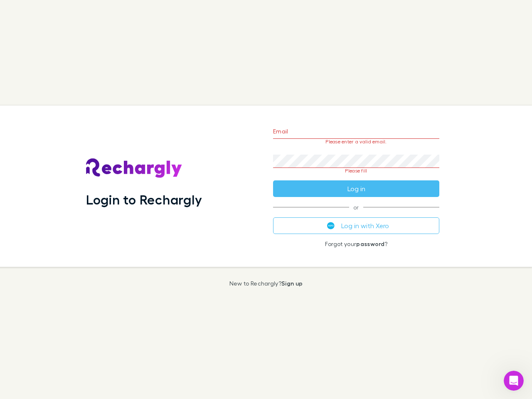 Image resolution: width=532 pixels, height=399 pixels. I want to click on a: Sign up, so click(292, 283).